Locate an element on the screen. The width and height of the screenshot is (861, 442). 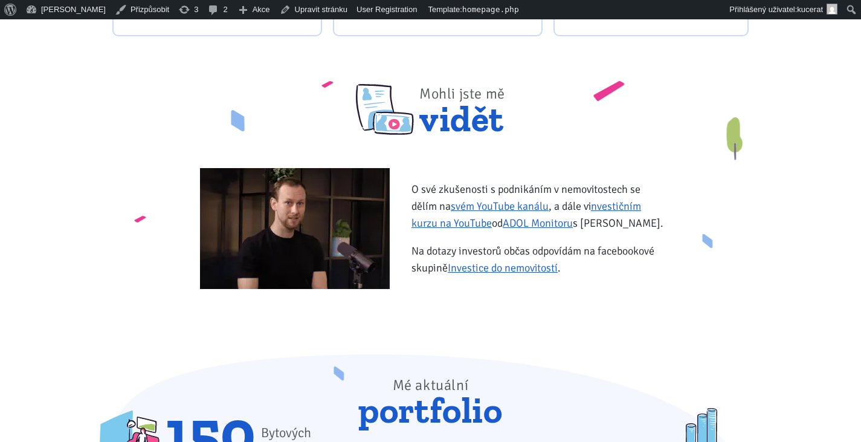
span: kucerat is located at coordinates (810, 9).